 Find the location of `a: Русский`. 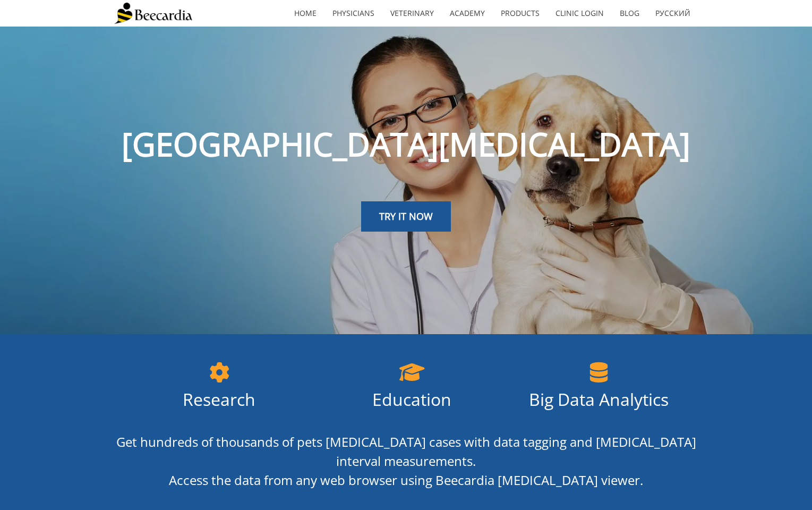

a: Русский is located at coordinates (673, 13).